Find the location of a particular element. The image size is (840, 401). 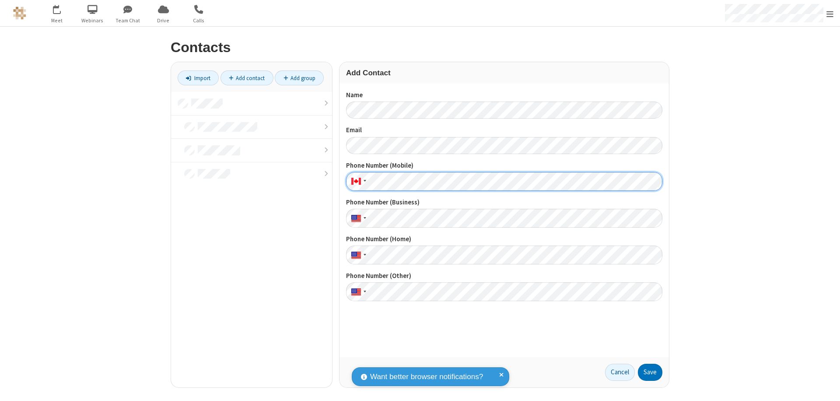

label: Phone Number (Home) is located at coordinates (504, 239).